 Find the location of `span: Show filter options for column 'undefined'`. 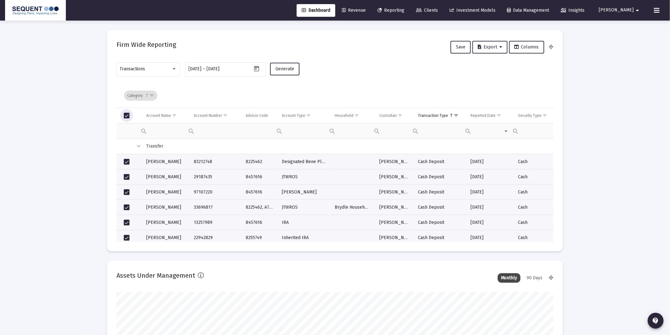

span: Show filter options for column 'undefined' is located at coordinates (152, 95).